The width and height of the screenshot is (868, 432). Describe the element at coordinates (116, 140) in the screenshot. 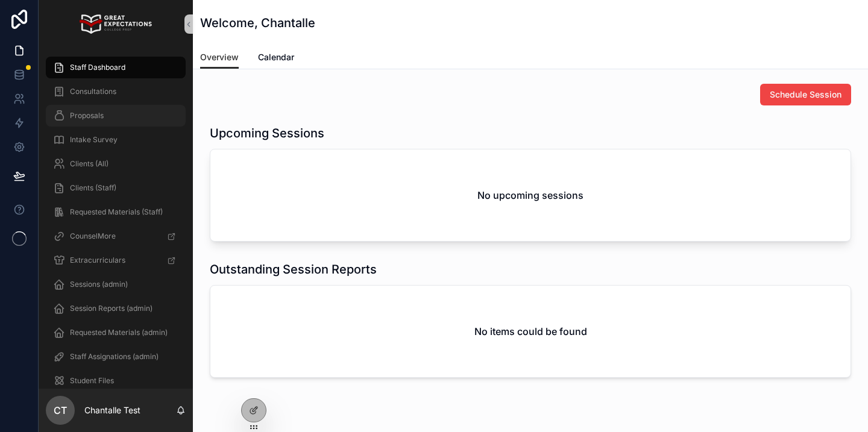

I see `a: Intake Survey` at that location.